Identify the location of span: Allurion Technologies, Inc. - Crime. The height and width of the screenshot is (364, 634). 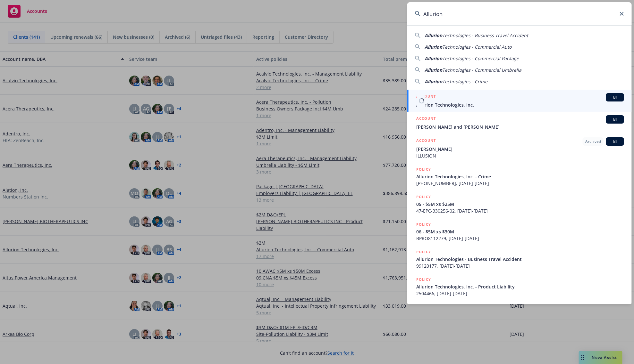
(520, 177).